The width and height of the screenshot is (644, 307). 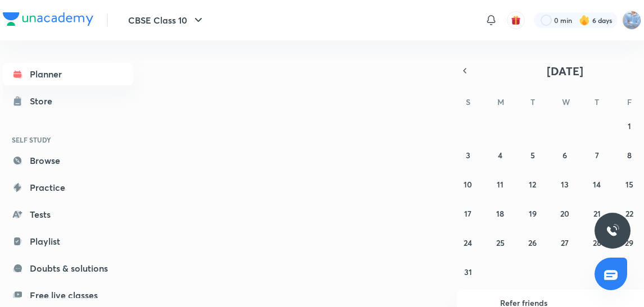 What do you see at coordinates (468, 243) in the screenshot?
I see `abbr: August 24, 2025` at bounding box center [468, 243].